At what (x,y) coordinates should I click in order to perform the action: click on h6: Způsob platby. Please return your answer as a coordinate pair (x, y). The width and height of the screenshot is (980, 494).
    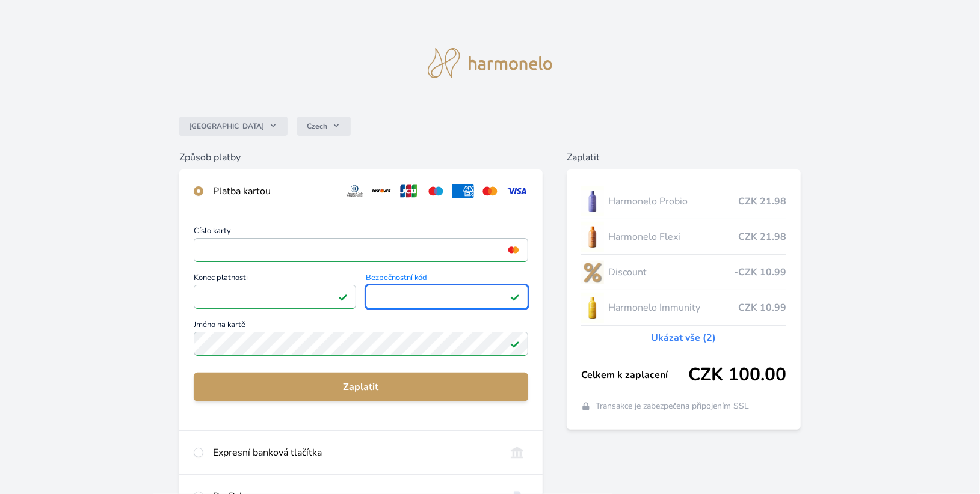
    Looking at the image, I should click on (361, 157).